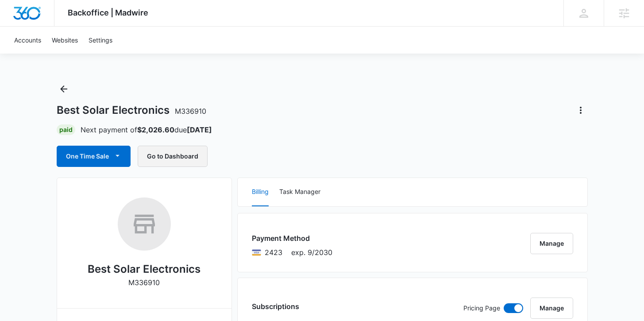 This screenshot has height=321, width=644. Describe the element at coordinates (144, 282) in the screenshot. I see `p: M336910` at that location.